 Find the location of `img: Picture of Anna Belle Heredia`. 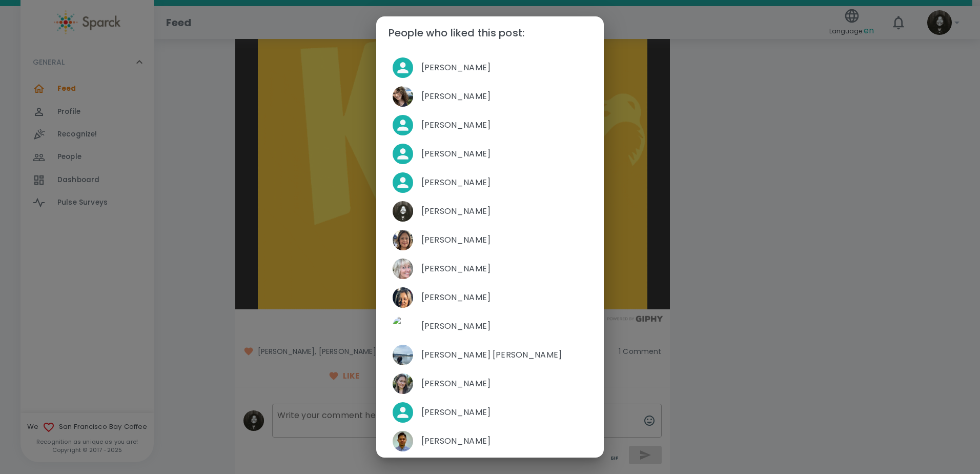

img: Picture of Anna Belle Heredia is located at coordinates (403, 355).